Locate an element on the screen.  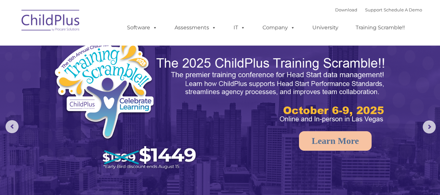
a: Assessments is located at coordinates (195, 28).